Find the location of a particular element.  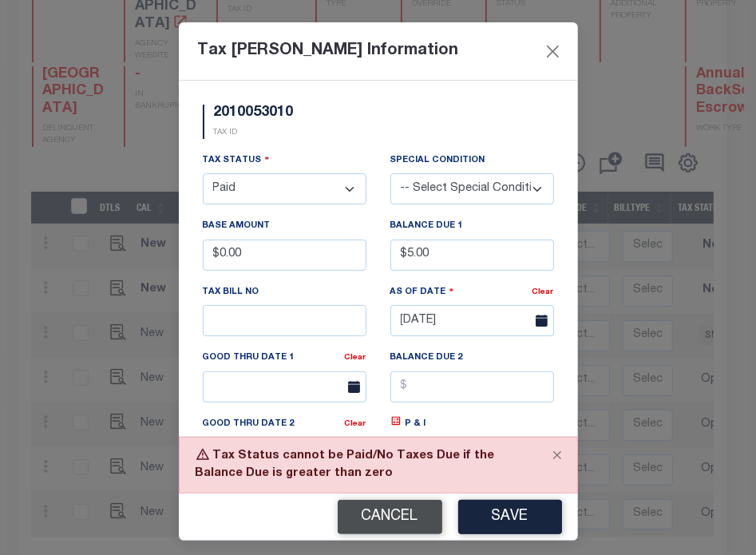

label: P & I is located at coordinates (415, 423).